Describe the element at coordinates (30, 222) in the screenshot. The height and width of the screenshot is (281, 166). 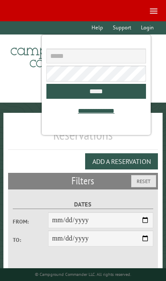
I see `label: From:` at that location.